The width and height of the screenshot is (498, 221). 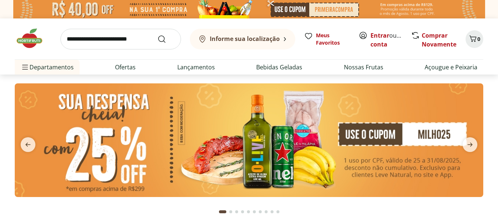 I want to click on a: Meus Favoritos, so click(x=327, y=39).